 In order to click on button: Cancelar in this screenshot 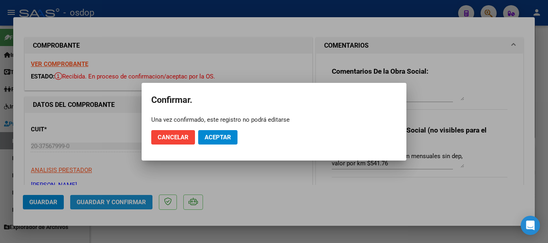, I will do `click(173, 137)`.